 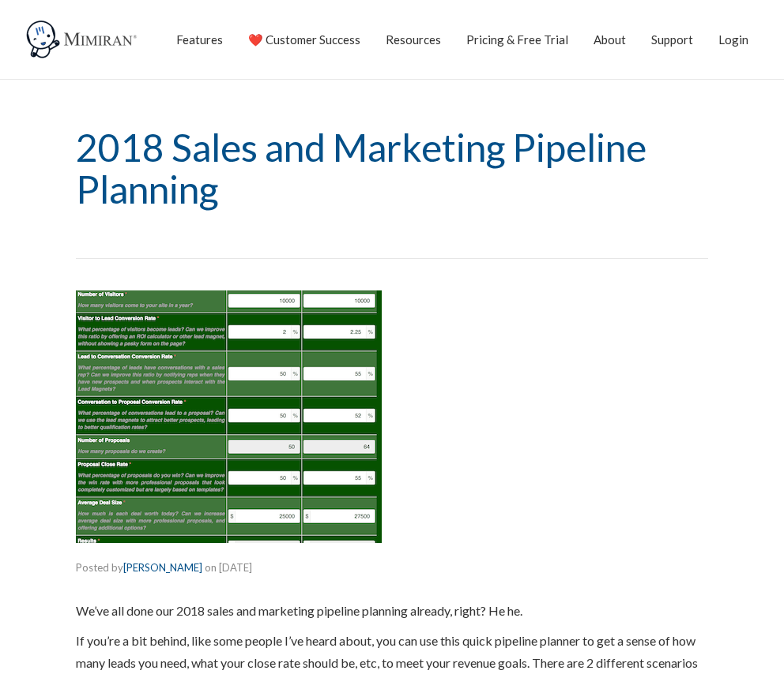 What do you see at coordinates (392, 169) in the screenshot?
I see `h1: 2018 Sales and Marketing Pipeline Planning` at bounding box center [392, 169].